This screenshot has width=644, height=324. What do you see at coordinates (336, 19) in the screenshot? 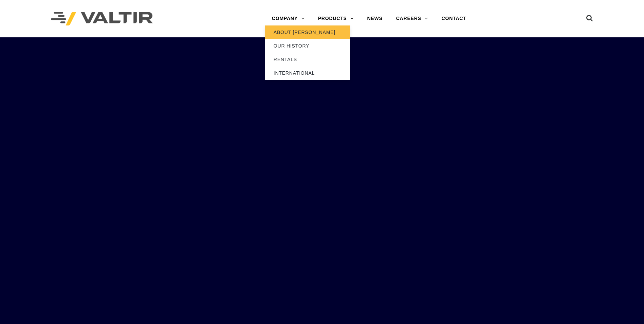
I see `a: PRODUCTS` at bounding box center [336, 19].